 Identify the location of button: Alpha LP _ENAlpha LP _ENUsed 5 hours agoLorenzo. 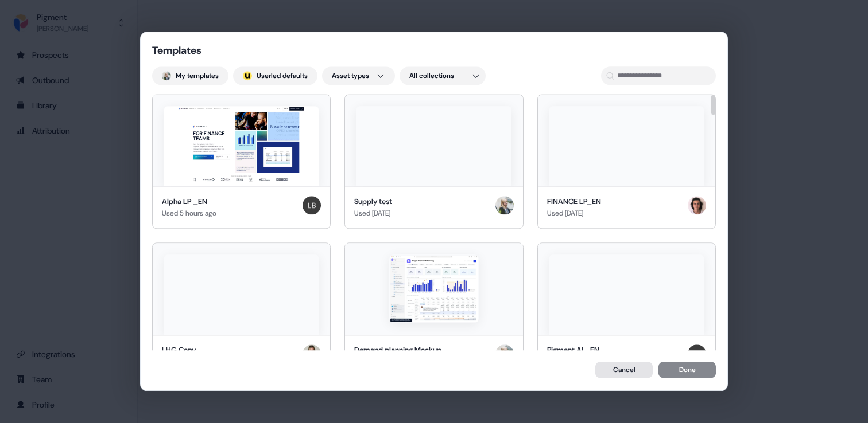
(241, 161).